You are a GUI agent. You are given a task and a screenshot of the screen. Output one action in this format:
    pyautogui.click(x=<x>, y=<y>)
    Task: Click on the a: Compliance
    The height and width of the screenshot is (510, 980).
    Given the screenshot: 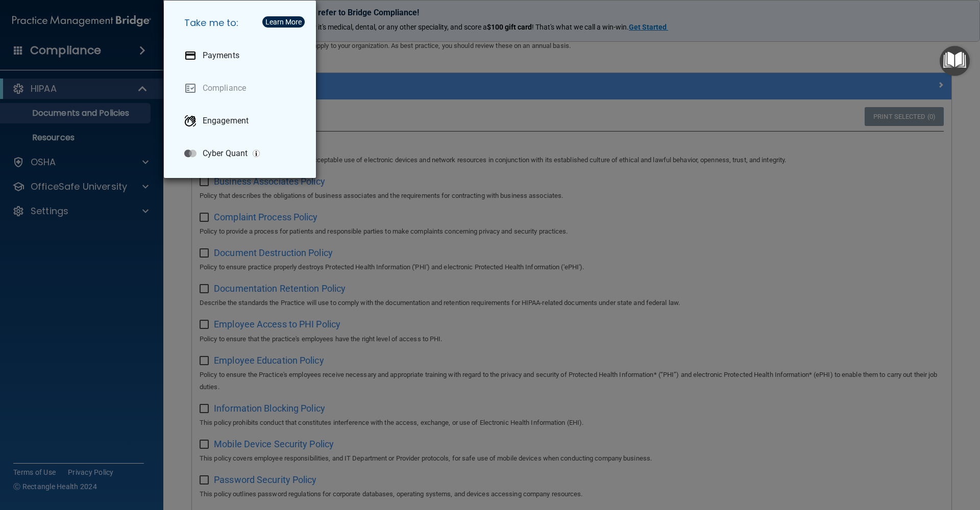 What is the action you would take?
    pyautogui.click(x=242, y=88)
    